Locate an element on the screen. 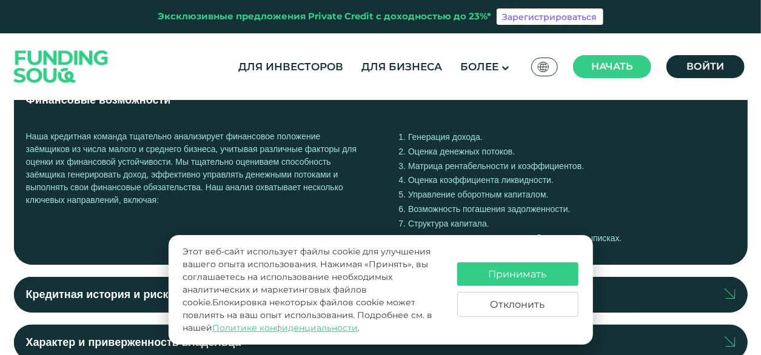  img: Флаг ЮАР is located at coordinates (543, 67).